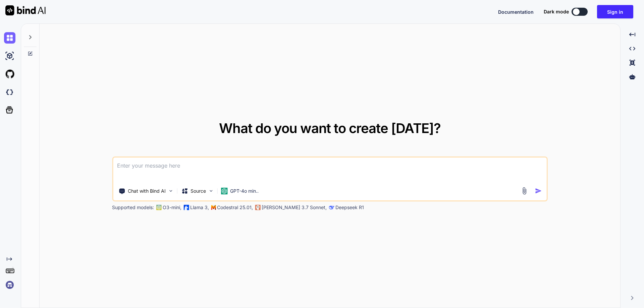 This screenshot has height=308, width=644. What do you see at coordinates (200, 208) in the screenshot?
I see `p: Llama 3,` at bounding box center [200, 208].